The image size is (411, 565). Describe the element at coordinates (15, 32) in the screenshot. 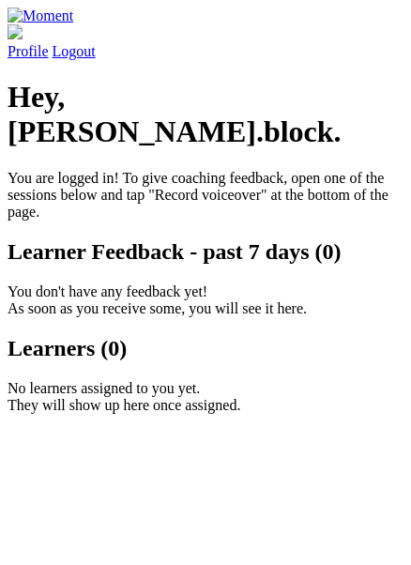

I see `img: default_avatar-b4e2223d03051bc43aaaccfb402a43260a3f17acc7fafc1603fdf008d6cba3c9.png` at that location.